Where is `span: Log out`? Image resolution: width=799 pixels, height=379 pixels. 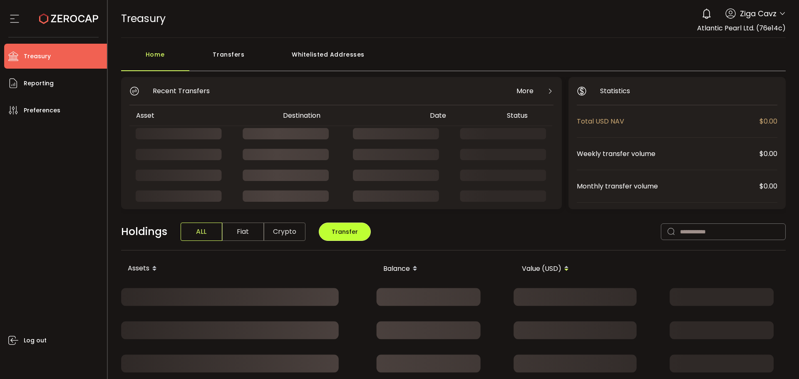
span: Log out is located at coordinates (35, 341).